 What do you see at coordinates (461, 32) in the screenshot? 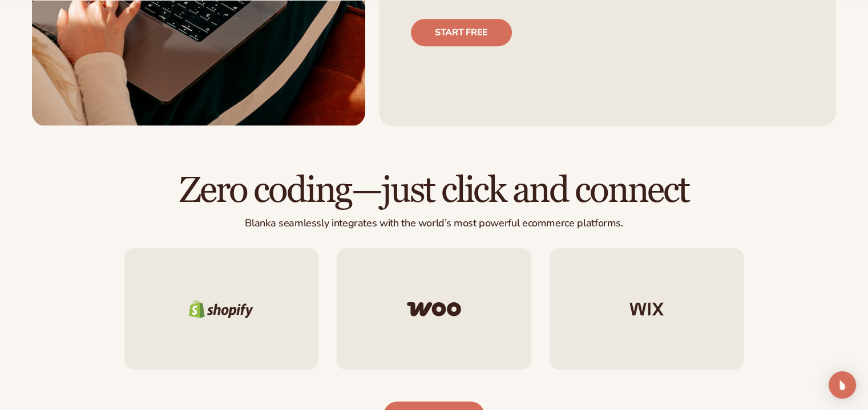
I see `a: Start free` at bounding box center [461, 32].